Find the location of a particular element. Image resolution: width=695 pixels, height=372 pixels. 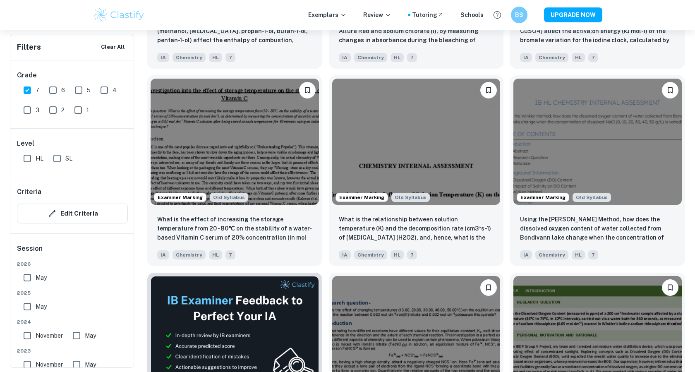

p: What is the effect of increasing the storage temperature from 20 - 80℃ on the stability of a wate... is located at coordinates (235, 229).